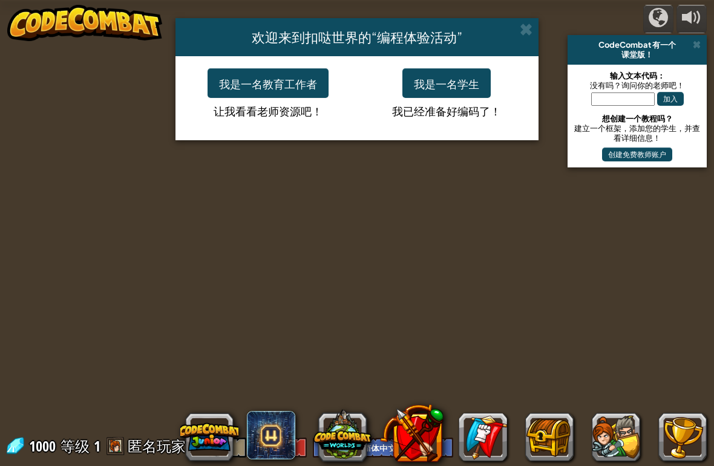 Image resolution: width=714 pixels, height=466 pixels. Describe the element at coordinates (268, 111) in the screenshot. I see `font: 让我看看老师资源吧！` at that location.